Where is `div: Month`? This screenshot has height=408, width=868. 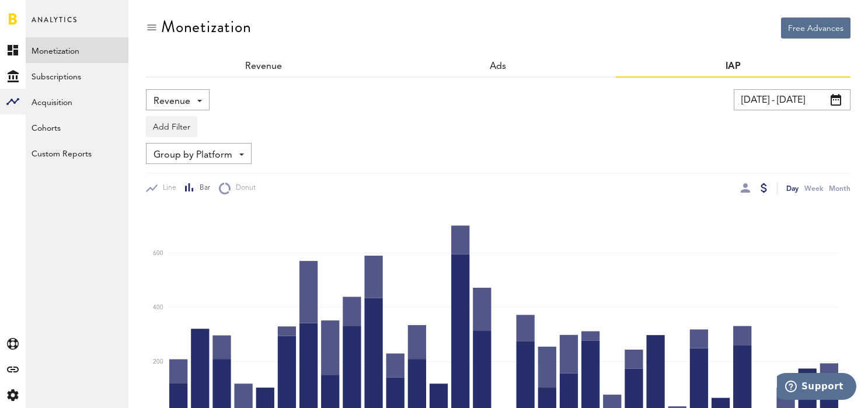 div: Month is located at coordinates (840, 188).